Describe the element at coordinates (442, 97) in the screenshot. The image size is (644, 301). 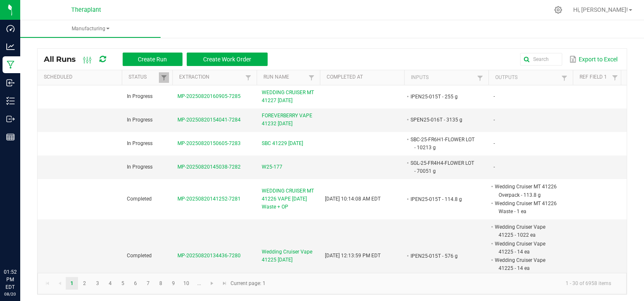
I see `li: IPEN25-015T - 255 g` at that location.